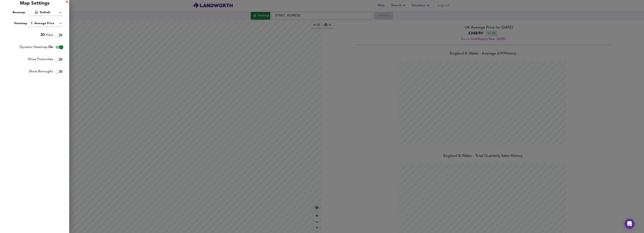  Describe the element at coordinates (47, 35) in the screenshot. I see `span: View` at that location.